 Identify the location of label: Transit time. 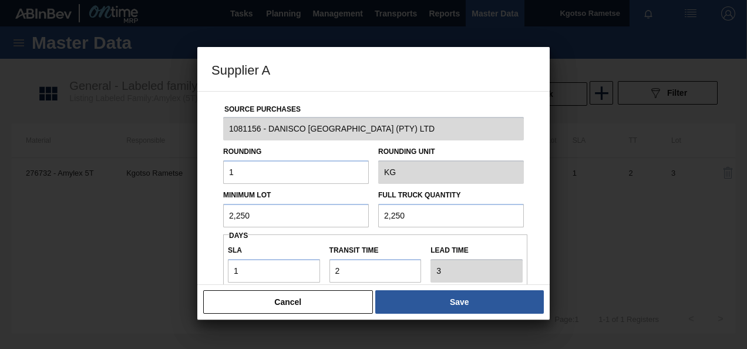
(375, 250).